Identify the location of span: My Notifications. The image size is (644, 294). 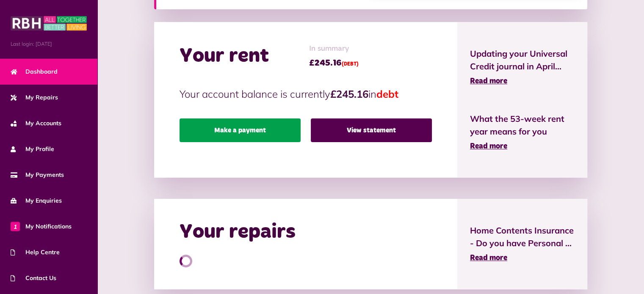
(41, 226).